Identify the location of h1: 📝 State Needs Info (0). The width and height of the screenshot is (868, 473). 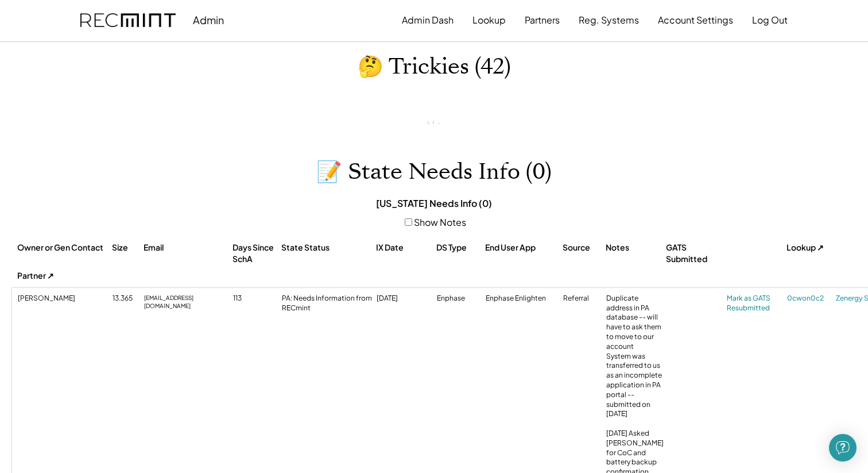
(434, 172).